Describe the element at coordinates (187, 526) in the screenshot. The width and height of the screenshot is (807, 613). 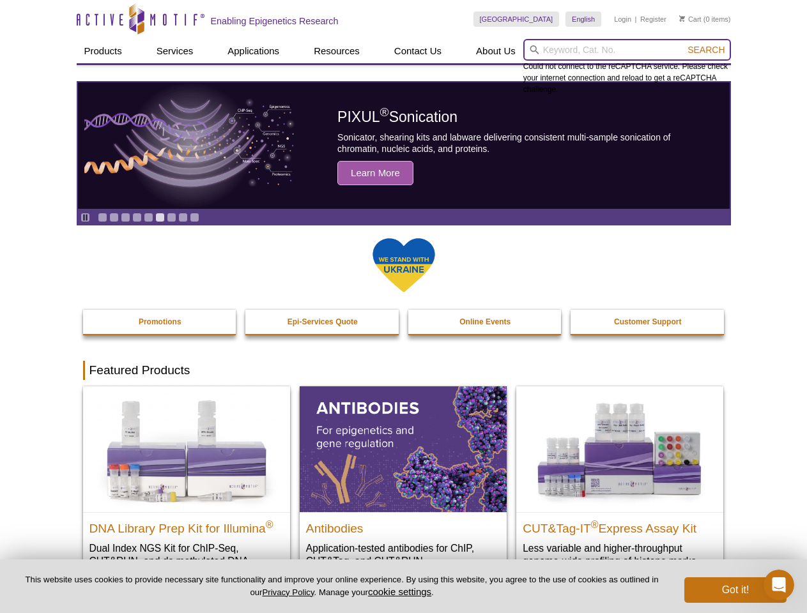
I see `h2: DNA Library Prep Kit for Illumina` at that location.